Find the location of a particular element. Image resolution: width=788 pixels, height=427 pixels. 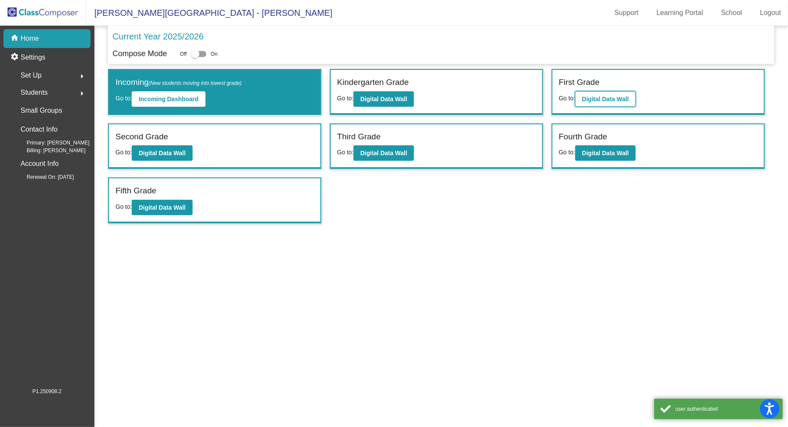

label: Fifth Grade is located at coordinates (136, 191).